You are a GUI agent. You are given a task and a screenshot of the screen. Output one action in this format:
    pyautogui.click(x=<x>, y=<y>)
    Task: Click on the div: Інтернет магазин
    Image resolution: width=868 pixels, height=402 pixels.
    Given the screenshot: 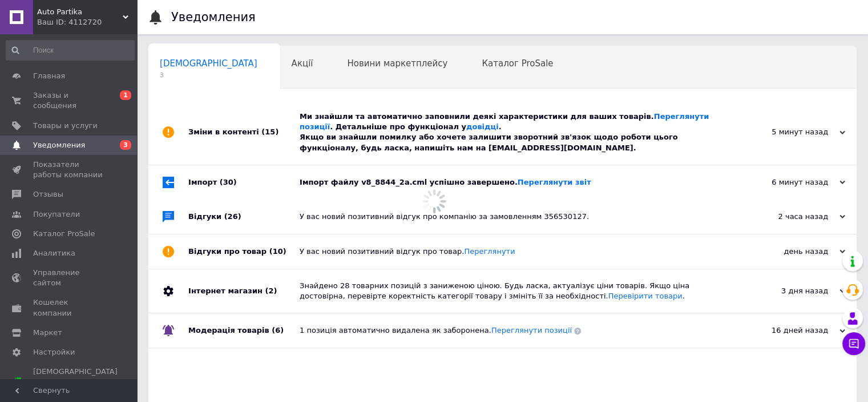 What is the action you would take?
    pyautogui.click(x=244, y=291)
    